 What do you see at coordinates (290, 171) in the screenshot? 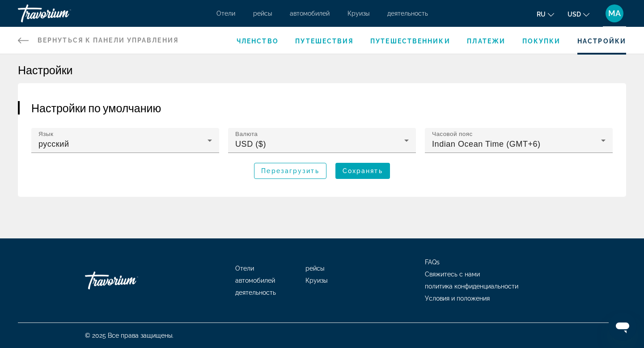
I see `span: Перезагрузить` at bounding box center [290, 171].